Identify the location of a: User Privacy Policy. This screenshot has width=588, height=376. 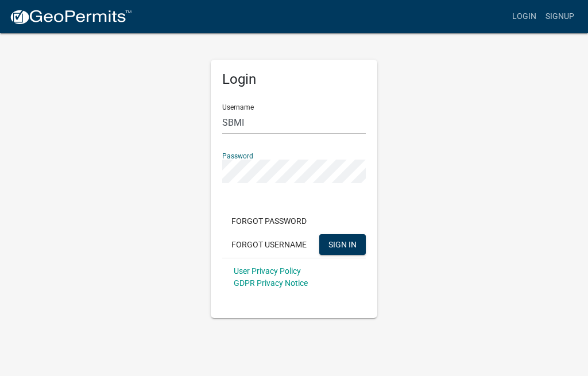
(267, 271).